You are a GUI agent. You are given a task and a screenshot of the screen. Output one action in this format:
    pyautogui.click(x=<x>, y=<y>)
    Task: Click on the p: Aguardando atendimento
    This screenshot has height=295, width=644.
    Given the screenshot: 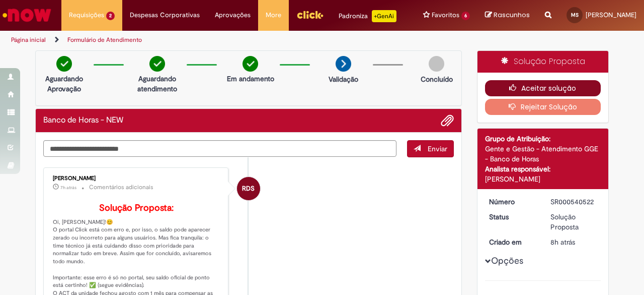 What is the action you would take?
    pyautogui.click(x=157, y=84)
    